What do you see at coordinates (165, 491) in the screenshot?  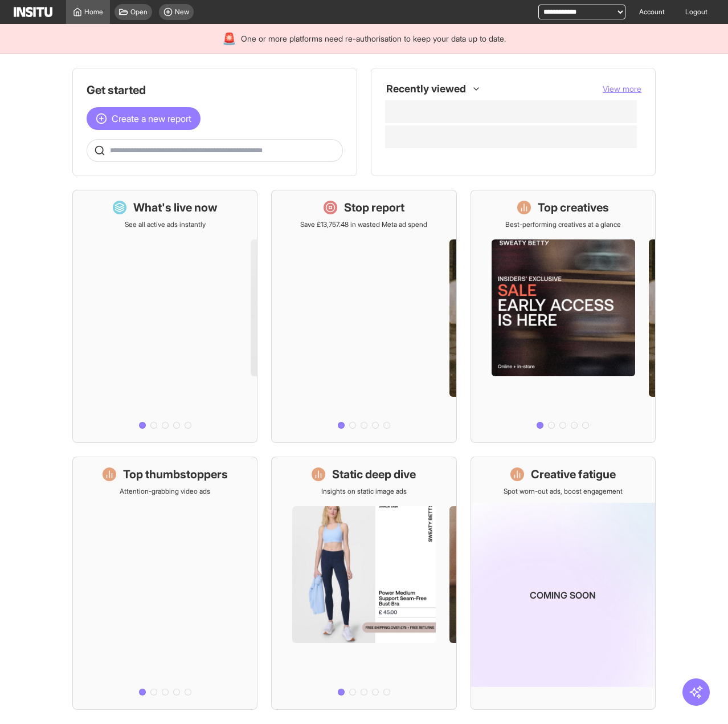 I see `p: Attention-grabbing video ads` at bounding box center [165, 491].